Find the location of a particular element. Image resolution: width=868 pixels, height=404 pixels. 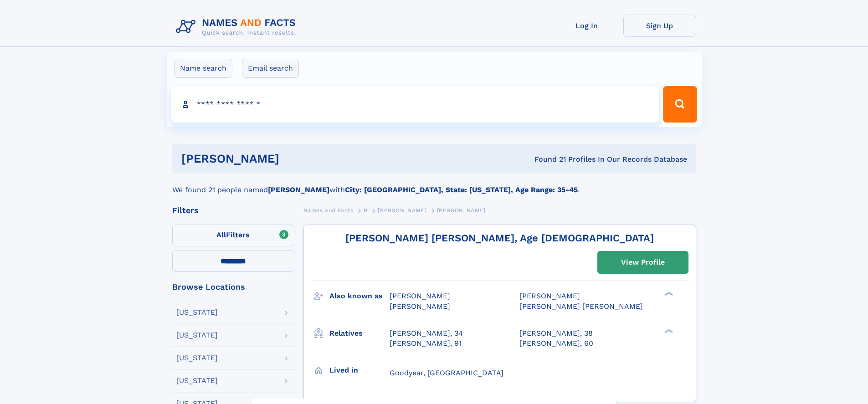

div: We found 21 people named with . is located at coordinates (434, 185).